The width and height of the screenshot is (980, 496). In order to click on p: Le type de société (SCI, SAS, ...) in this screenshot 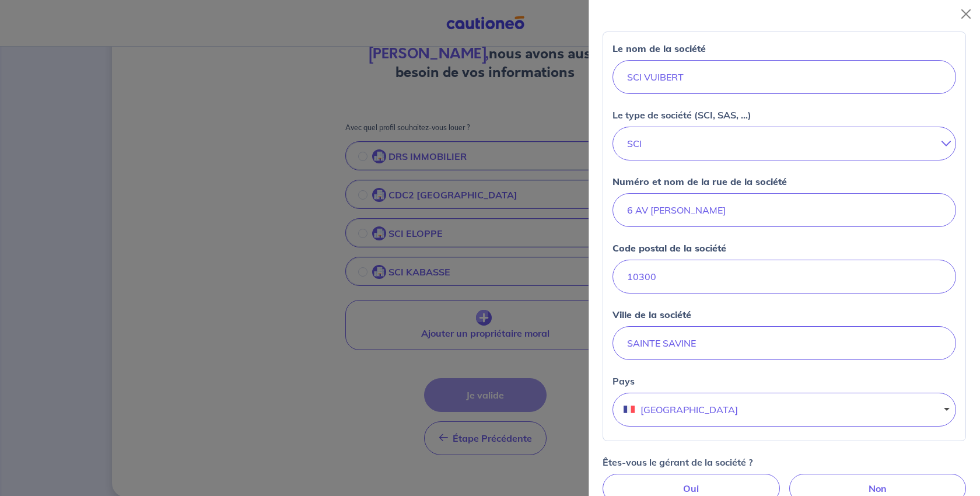, I will do `click(682, 115)`.